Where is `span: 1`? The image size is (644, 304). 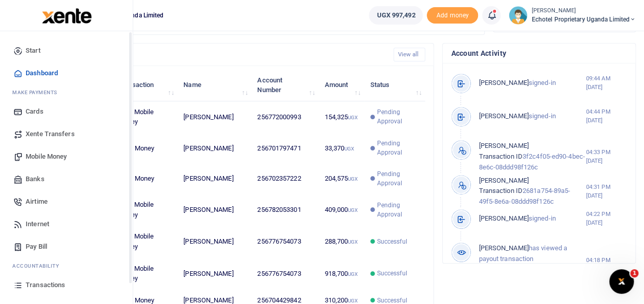 span: 1 is located at coordinates (634, 274).